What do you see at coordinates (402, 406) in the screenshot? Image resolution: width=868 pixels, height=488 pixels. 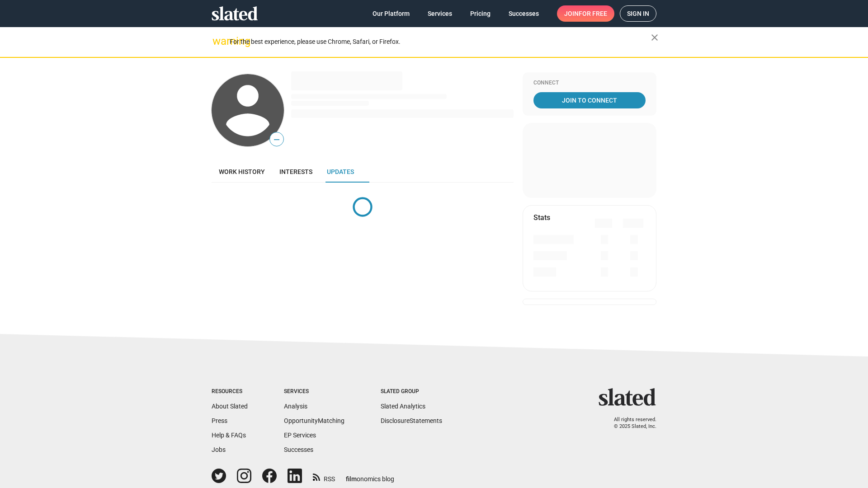 I see `a: Slated Analytics` at bounding box center [402, 406].